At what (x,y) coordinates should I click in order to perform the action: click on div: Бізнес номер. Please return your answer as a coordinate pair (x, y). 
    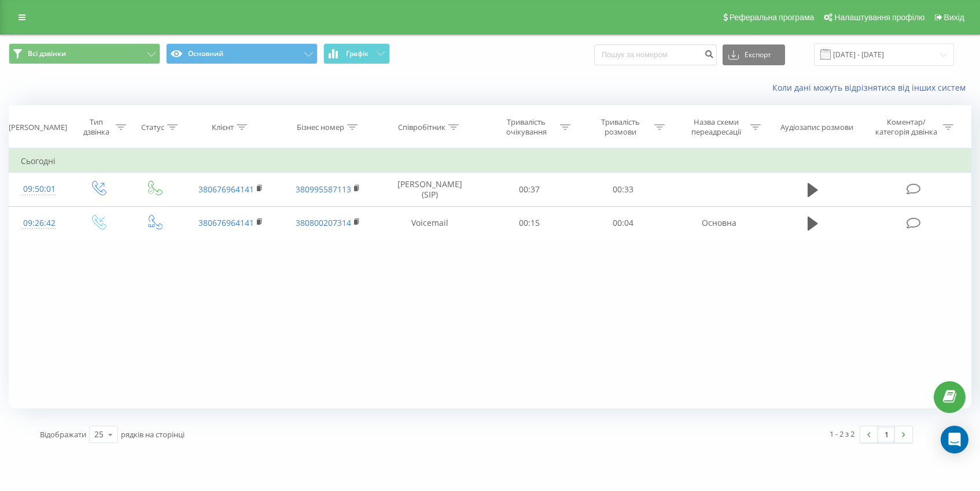
    Looking at the image, I should click on (320, 127).